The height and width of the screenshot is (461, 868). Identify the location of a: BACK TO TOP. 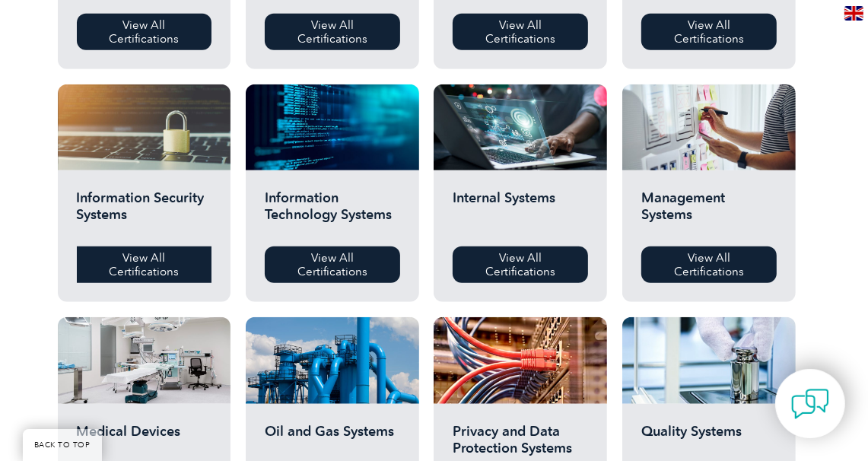
(63, 445).